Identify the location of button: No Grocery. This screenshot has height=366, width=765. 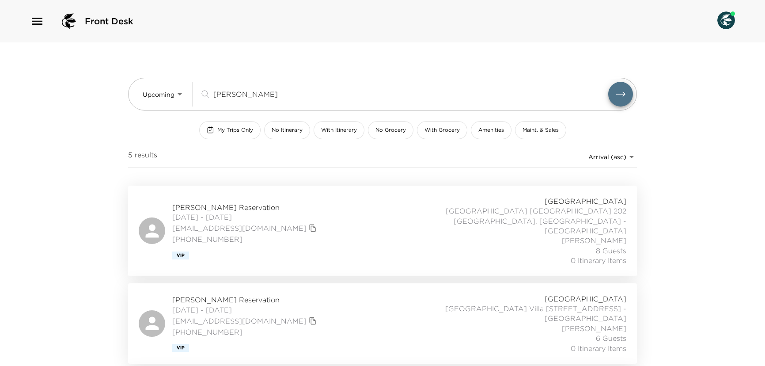
(390, 130).